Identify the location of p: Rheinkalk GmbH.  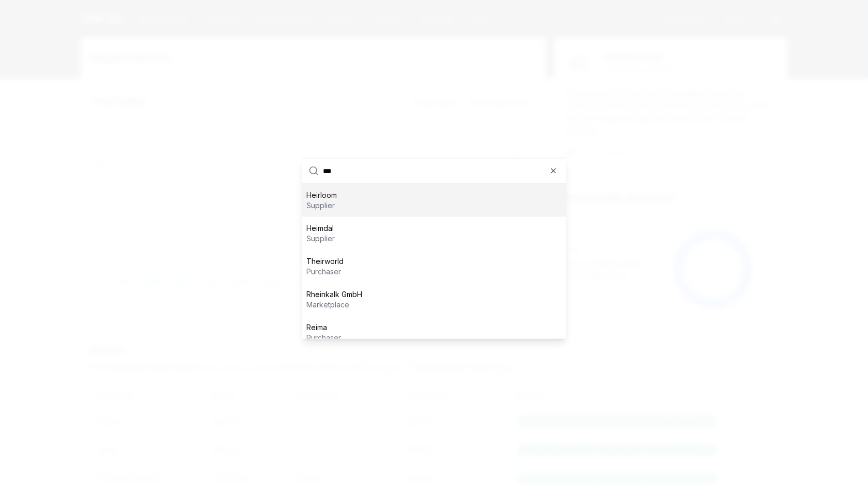
(334, 295).